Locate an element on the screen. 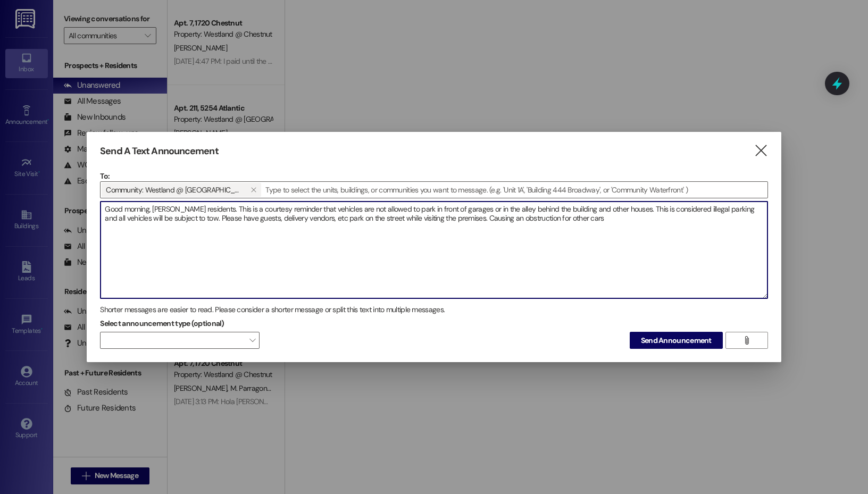 Image resolution: width=868 pixels, height=494 pixels. button: Community: Westland @ Carson (3287) is located at coordinates (253, 190).